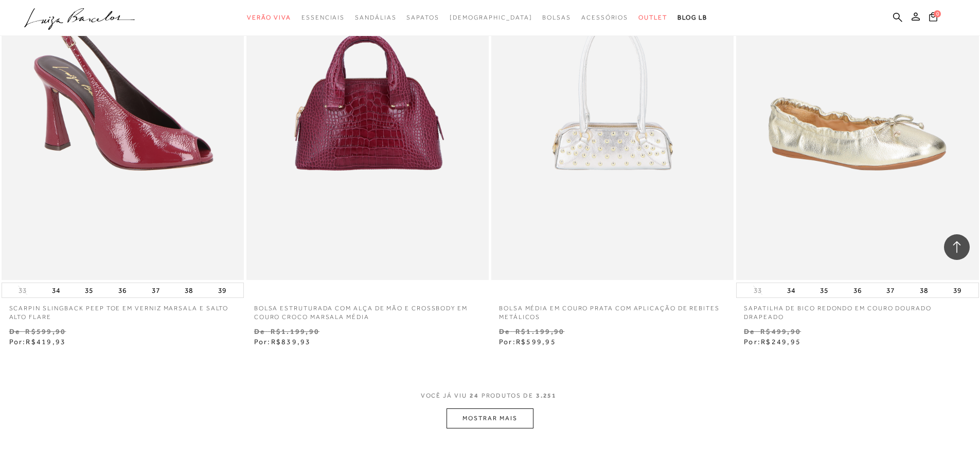 The width and height of the screenshot is (980, 468). What do you see at coordinates (653, 18) in the screenshot?
I see `span: Outlet` at bounding box center [653, 18].